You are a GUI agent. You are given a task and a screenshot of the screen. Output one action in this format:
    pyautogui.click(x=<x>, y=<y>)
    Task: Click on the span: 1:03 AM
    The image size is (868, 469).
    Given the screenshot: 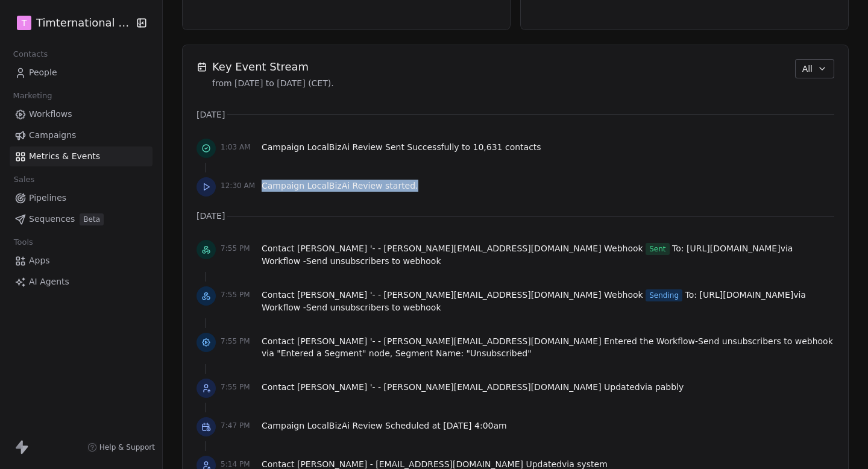 What is the action you would take?
    pyautogui.click(x=239, y=147)
    